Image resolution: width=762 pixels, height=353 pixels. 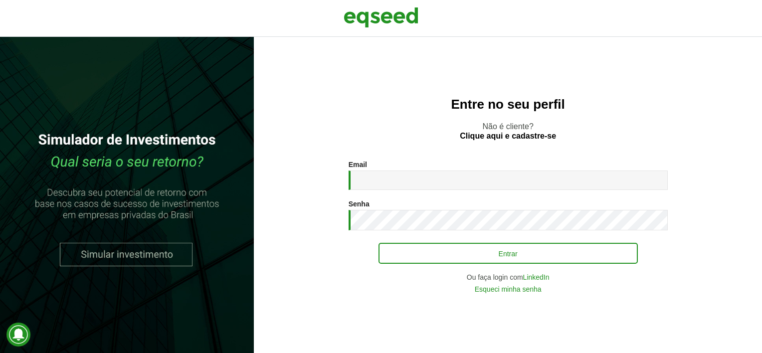 What do you see at coordinates (381, 17) in the screenshot?
I see `img: EqSeed Logo` at bounding box center [381, 17].